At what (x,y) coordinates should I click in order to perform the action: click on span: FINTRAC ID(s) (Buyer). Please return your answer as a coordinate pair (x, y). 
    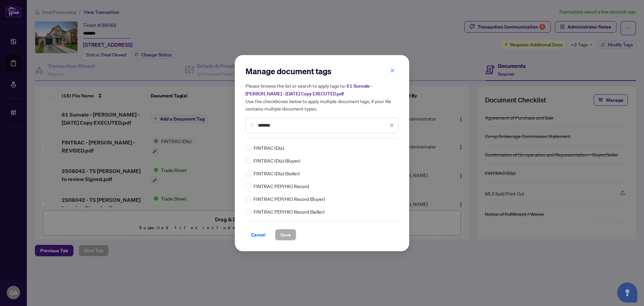
    Looking at the image, I should click on (277, 161).